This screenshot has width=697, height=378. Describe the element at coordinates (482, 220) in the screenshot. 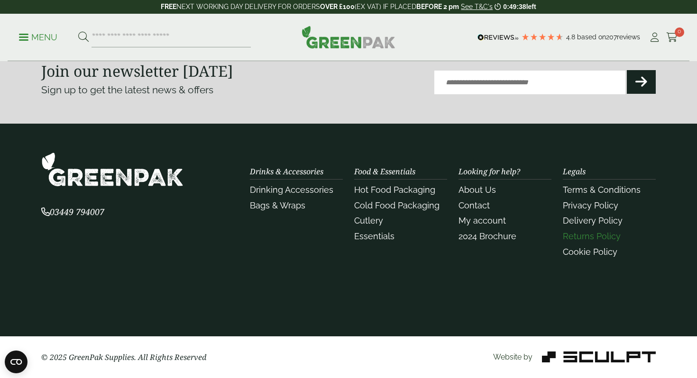

I see `a: My account` at that location.